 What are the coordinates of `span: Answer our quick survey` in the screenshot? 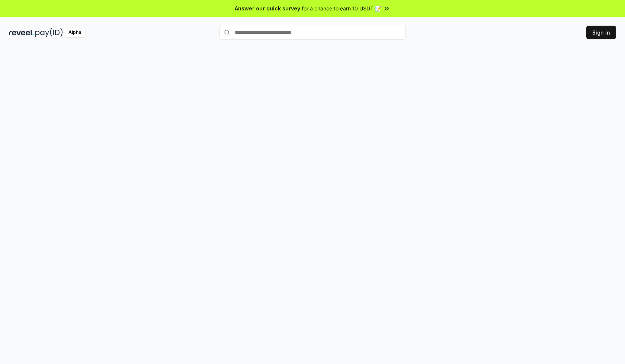 It's located at (267, 8).